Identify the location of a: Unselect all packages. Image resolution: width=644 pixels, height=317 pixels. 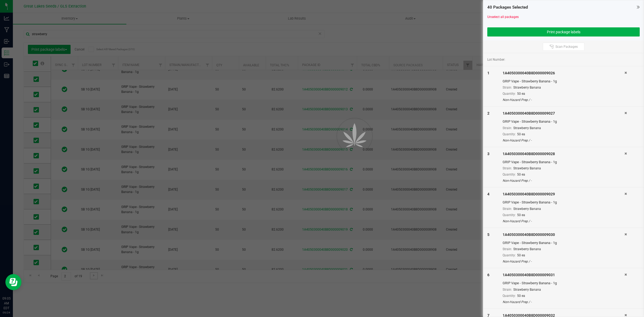
(503, 17).